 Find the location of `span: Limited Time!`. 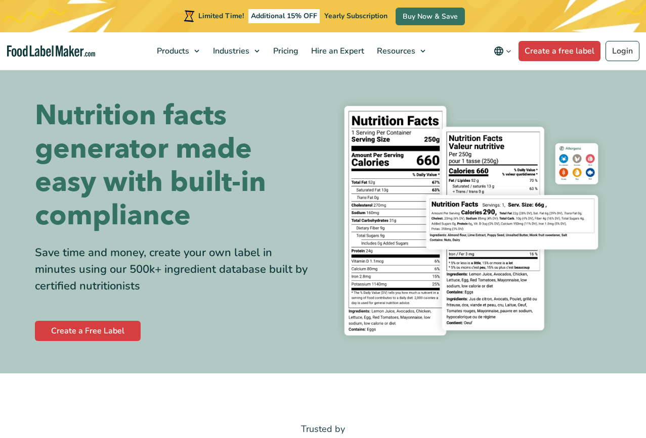

span: Limited Time! is located at coordinates (221, 16).